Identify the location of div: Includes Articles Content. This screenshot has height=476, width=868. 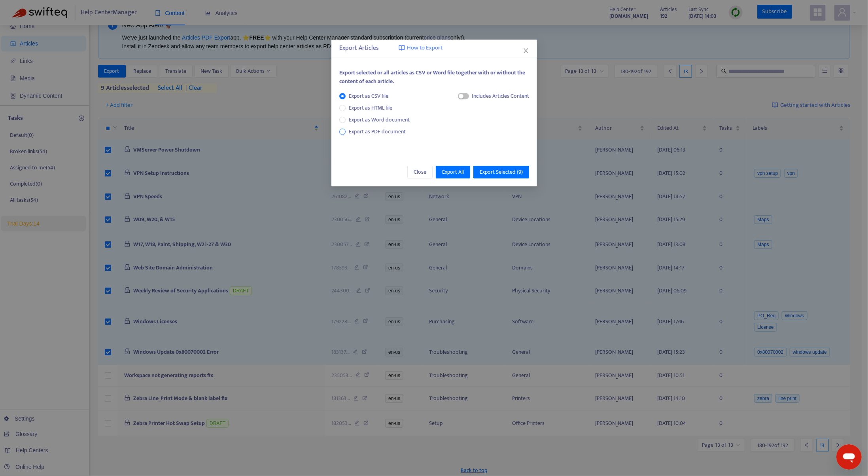
(500, 96).